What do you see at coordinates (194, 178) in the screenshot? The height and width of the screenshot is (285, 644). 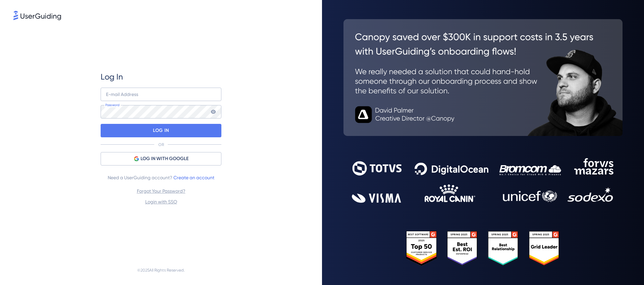 I see `a: Create an account` at bounding box center [194, 178].